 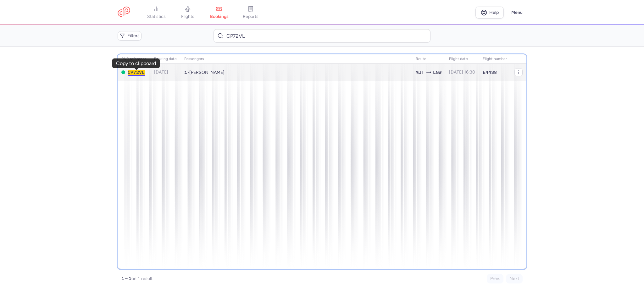 What do you see at coordinates (495, 59) in the screenshot?
I see `th: Flight number` at bounding box center [495, 59].